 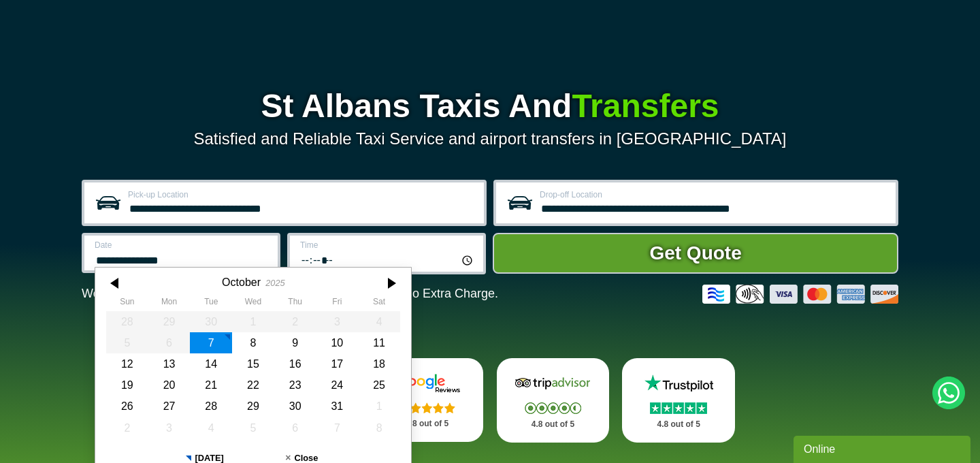 What do you see at coordinates (181, 245) in the screenshot?
I see `label: Date` at bounding box center [181, 245].